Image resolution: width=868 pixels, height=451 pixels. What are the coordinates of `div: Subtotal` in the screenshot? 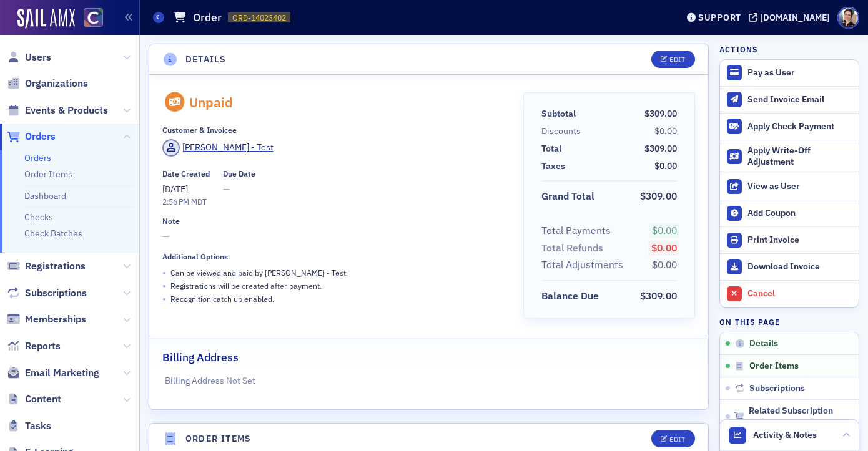 It's located at (559, 113).